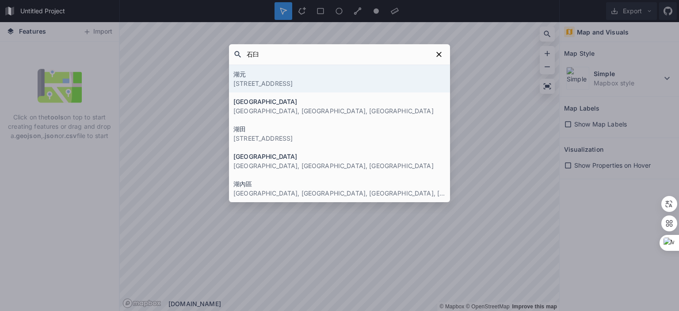 The width and height of the screenshot is (679, 311). What do you see at coordinates (337, 54) in the screenshot?
I see `input: Search placess...` at bounding box center [337, 54].